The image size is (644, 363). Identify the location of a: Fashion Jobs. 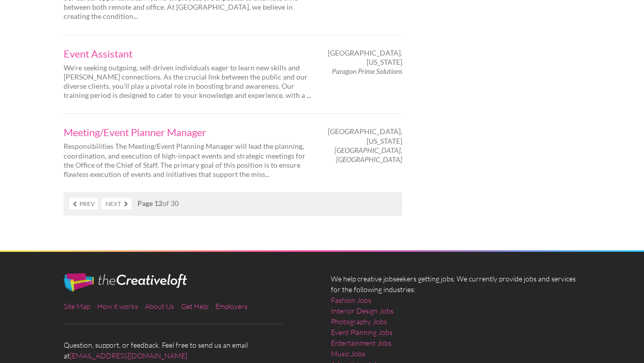
(351, 300).